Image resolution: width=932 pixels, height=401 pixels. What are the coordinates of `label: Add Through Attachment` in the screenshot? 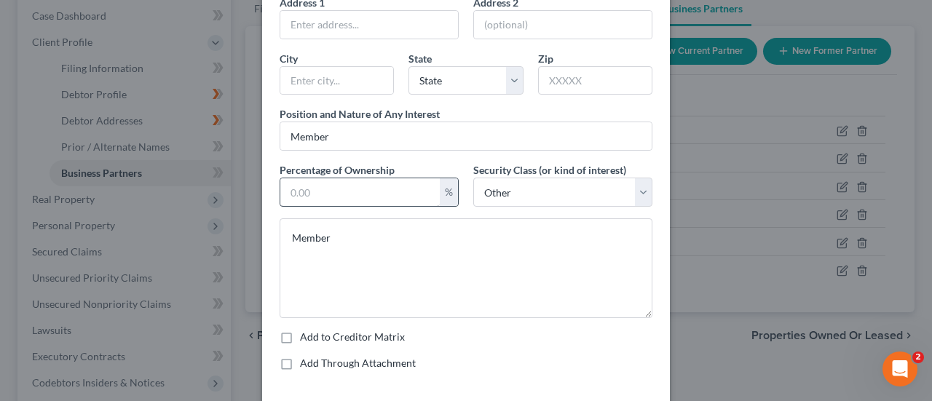 It's located at (357, 363).